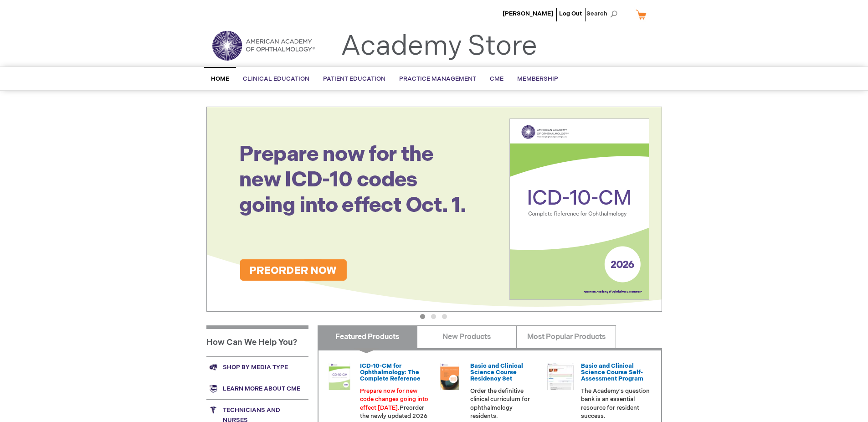 Image resolution: width=868 pixels, height=422 pixels. Describe the element at coordinates (433, 316) in the screenshot. I see `button: 2 of 3` at that location.